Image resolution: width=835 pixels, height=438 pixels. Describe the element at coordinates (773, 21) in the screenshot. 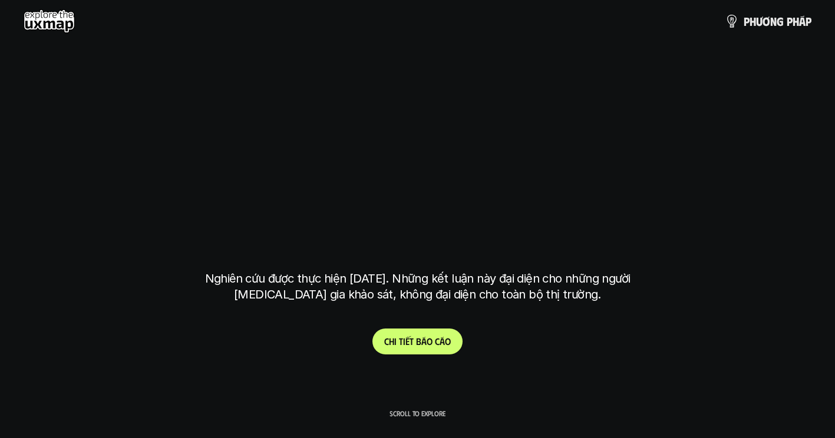

I see `span: n` at that location.